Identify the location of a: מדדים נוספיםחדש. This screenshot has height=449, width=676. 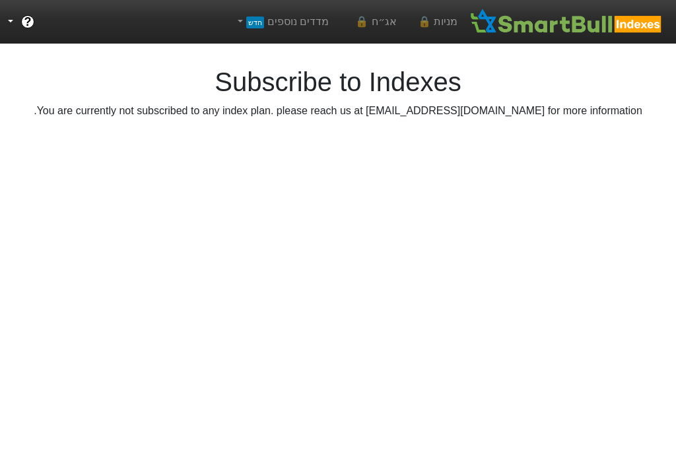
(282, 22).